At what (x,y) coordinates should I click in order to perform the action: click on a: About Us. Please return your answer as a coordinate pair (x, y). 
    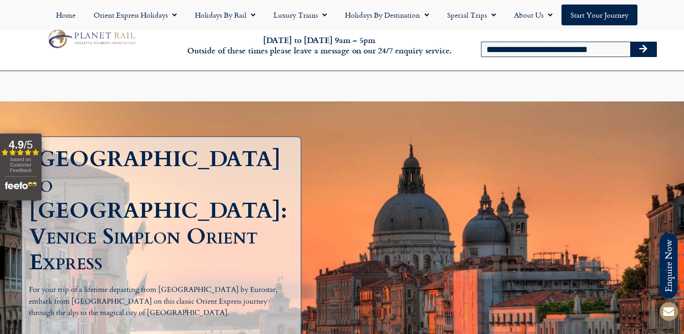
    Looking at the image, I should click on (533, 15).